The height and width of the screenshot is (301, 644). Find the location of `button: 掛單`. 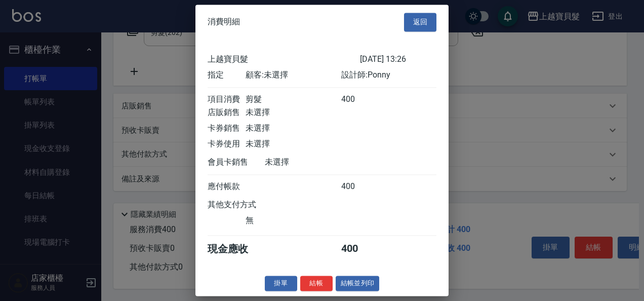

button: 掛單 is located at coordinates (281, 283).